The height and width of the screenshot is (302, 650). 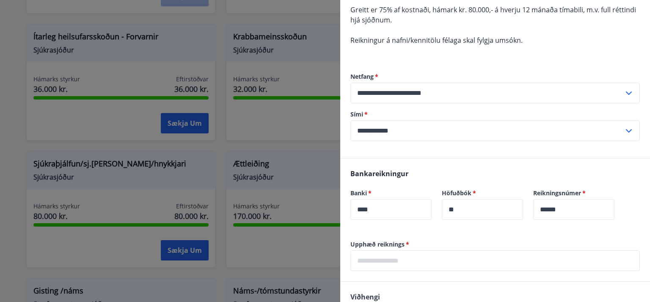 What do you see at coordinates (391, 193) in the screenshot?
I see `label: Banki` at bounding box center [391, 193].